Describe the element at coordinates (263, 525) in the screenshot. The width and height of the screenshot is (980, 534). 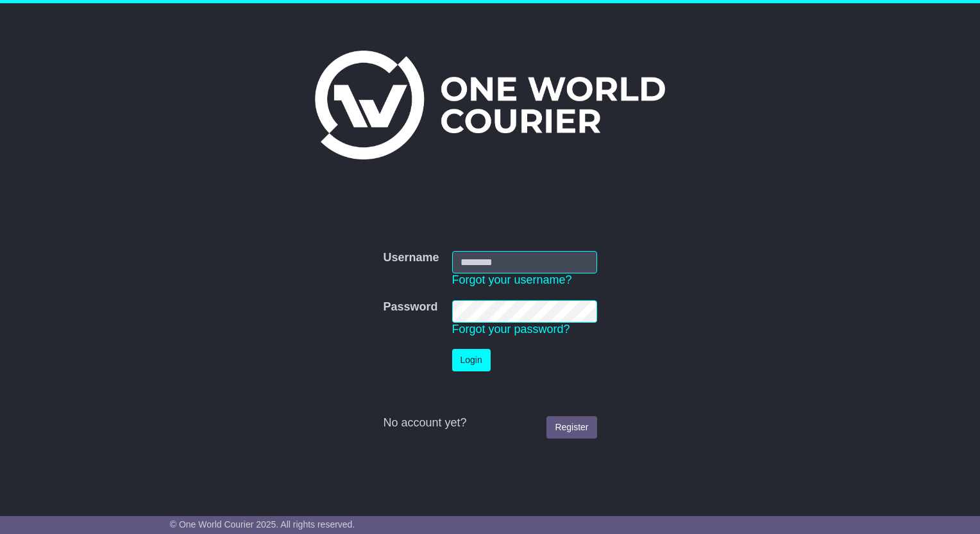
I see `span: © One World Courier 2025. All rights reserved.` at that location.